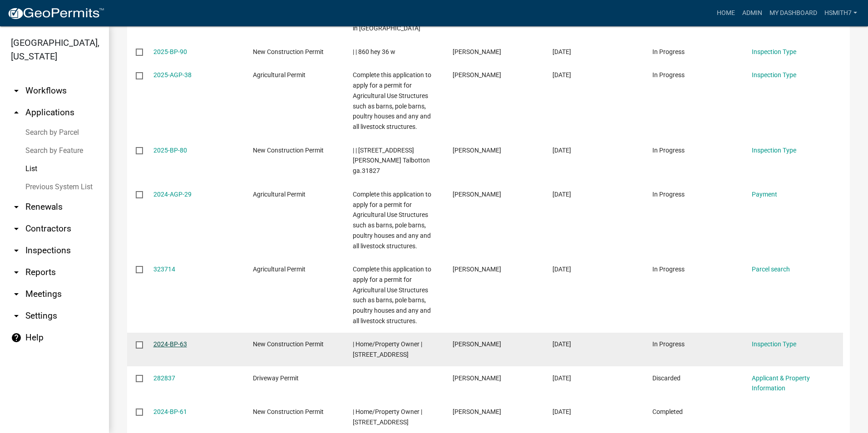 Image resolution: width=868 pixels, height=433 pixels. Describe the element at coordinates (170, 52) in the screenshot. I see `a: 2025-BP-90` at that location.